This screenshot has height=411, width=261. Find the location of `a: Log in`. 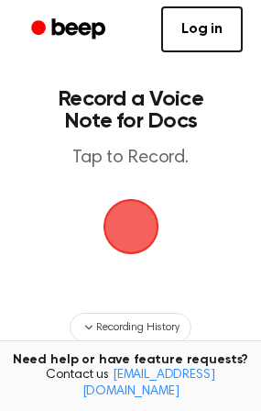

a: Log in is located at coordinates (202, 29).